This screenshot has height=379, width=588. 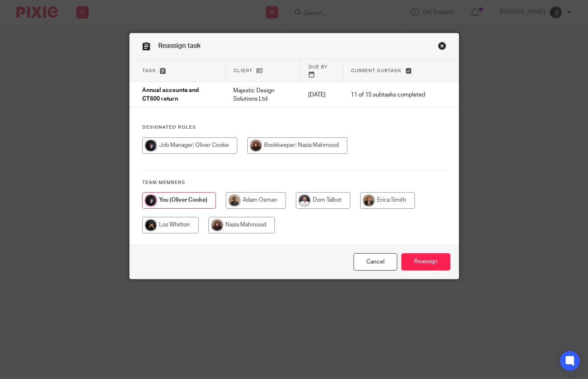 What do you see at coordinates (171, 95) in the screenshot?
I see `span: Annual accounts and CT600 return` at bounding box center [171, 95].